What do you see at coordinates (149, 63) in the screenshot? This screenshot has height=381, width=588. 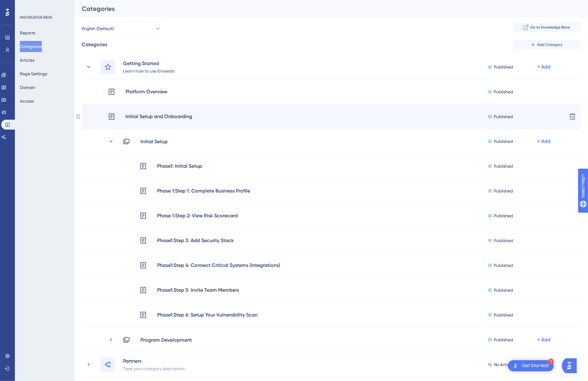 I see `div: Getting Started` at bounding box center [149, 63].